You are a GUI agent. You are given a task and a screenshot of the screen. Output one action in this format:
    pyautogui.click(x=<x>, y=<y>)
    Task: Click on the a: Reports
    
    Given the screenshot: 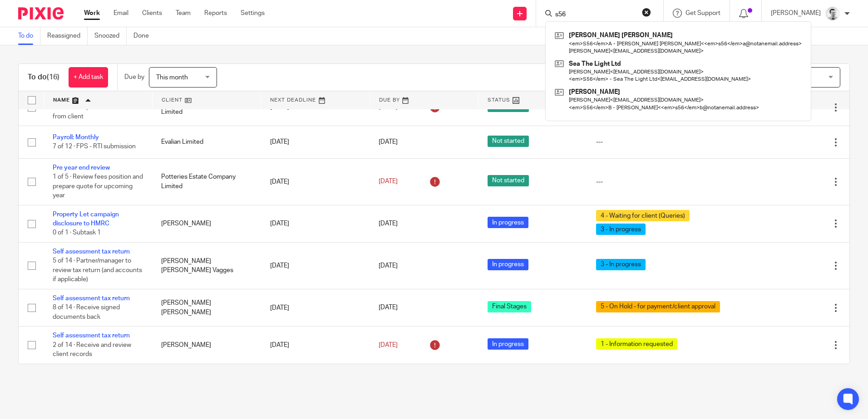 What is the action you would take?
    pyautogui.click(x=215, y=13)
    